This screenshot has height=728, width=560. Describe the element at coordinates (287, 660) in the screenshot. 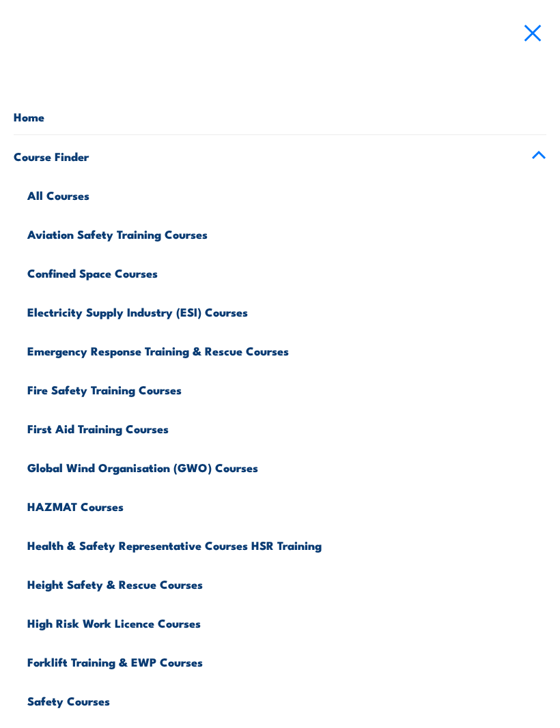

I see `a: Forklift Training & EWP Courses` at that location.